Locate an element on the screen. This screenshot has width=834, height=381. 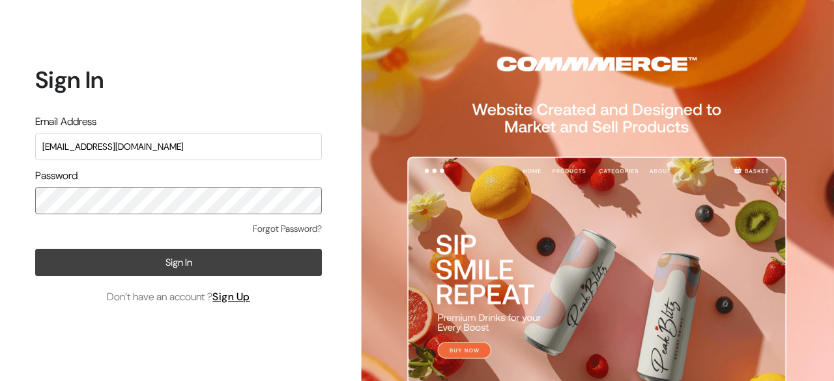
label: Password is located at coordinates (56, 176).